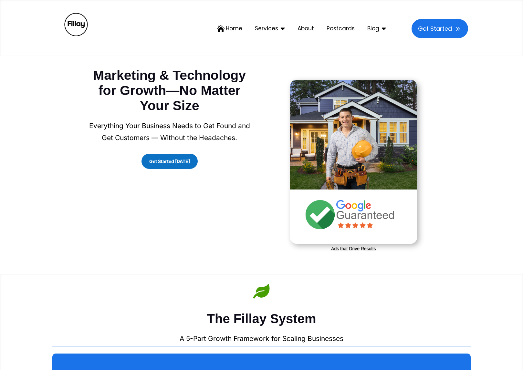 This screenshot has width=523, height=370. I want to click on p: A 5-Part Growth Framework for Scaling Businesses, so click(261, 339).